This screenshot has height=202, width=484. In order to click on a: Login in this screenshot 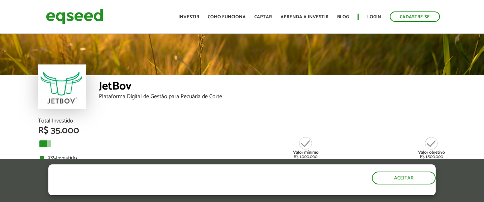, I will do `click(374, 17)`.